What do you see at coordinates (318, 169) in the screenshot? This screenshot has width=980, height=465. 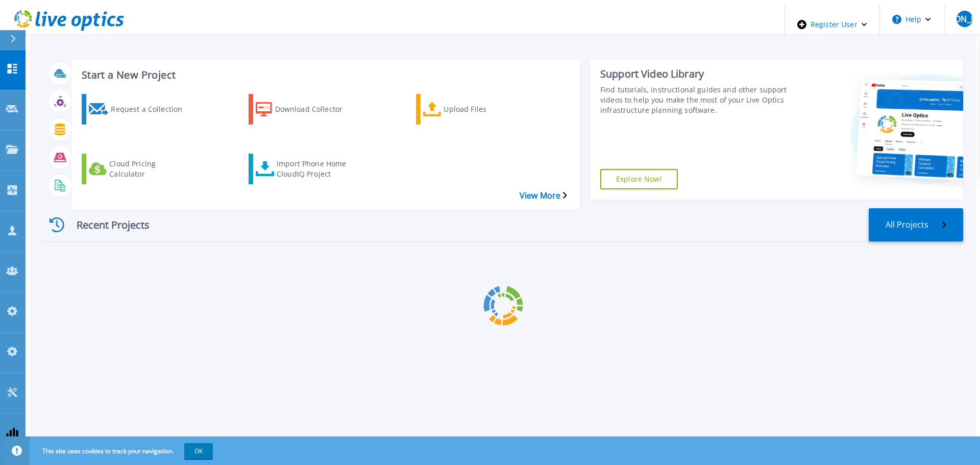 I see `div: Import Phone Home CloudIQ Project` at bounding box center [318, 169].